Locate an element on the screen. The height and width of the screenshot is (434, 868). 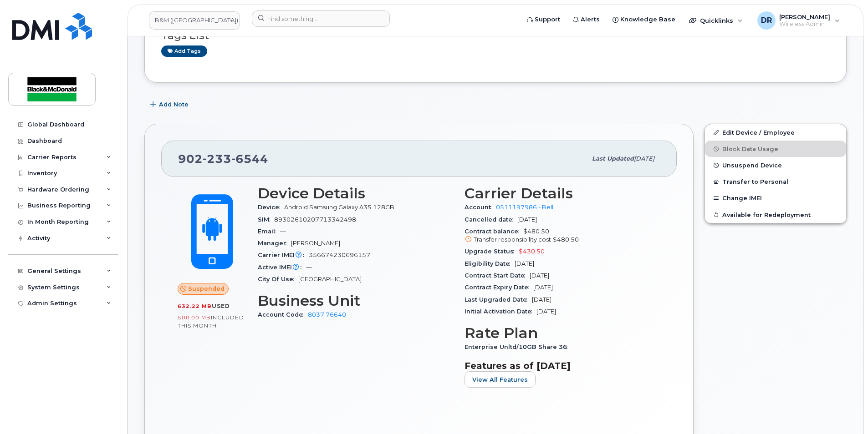
span: Unsuspend Device is located at coordinates (751, 165).